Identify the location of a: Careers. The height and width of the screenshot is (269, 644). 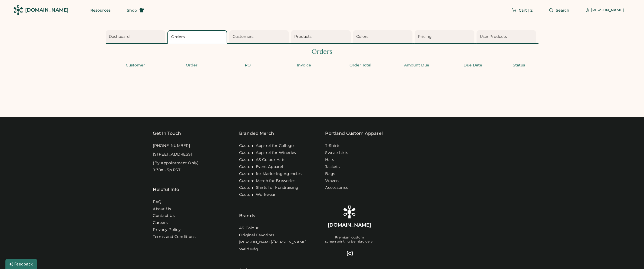
(161, 223).